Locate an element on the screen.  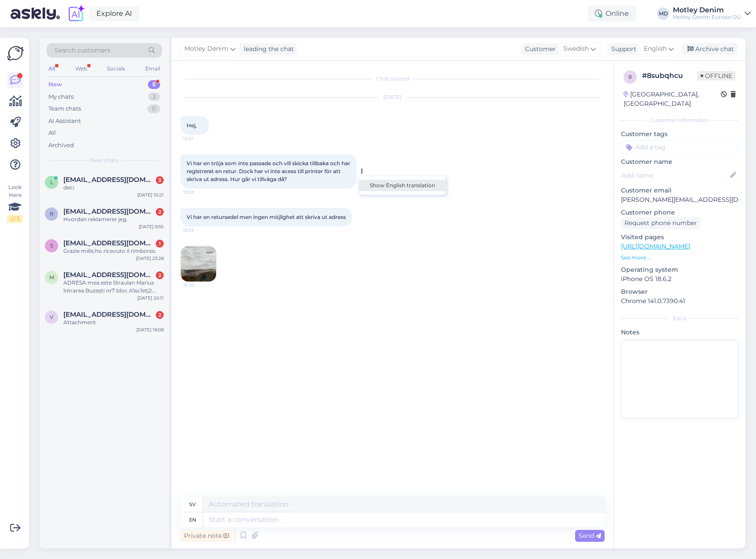
span: New chats is located at coordinates (104, 160).